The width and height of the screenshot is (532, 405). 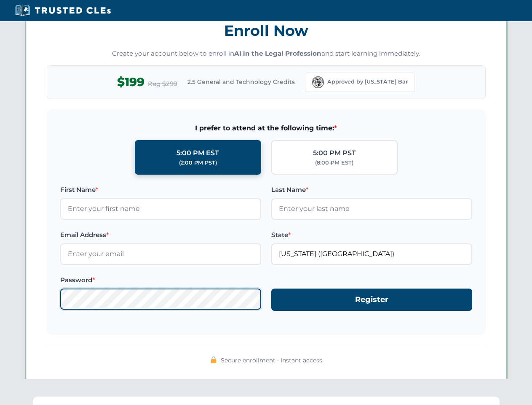 I want to click on div: 5:00 PM PST, so click(x=334, y=153).